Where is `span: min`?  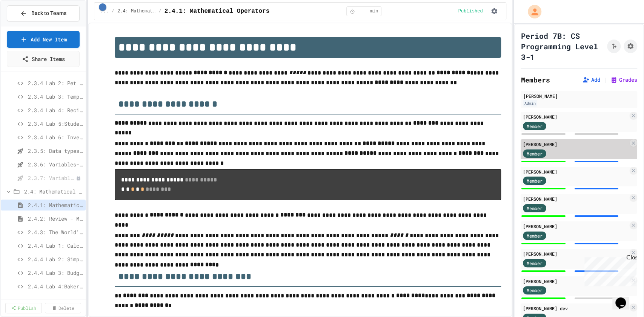 span: min is located at coordinates (374, 11).